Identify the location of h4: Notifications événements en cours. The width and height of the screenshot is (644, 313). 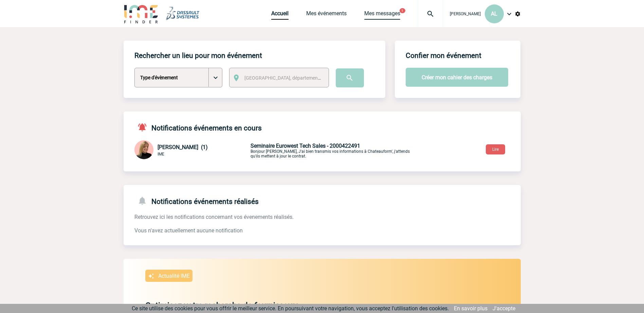
(198, 127).